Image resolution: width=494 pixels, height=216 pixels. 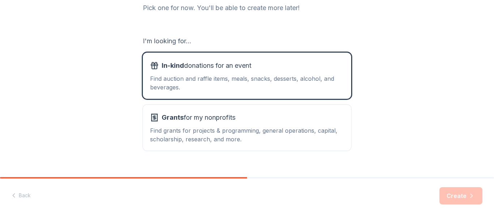 I want to click on button: In-kinddonations for an eventFind auction and raffle items, meals, snacks, desserts, alcohol, and..., so click(x=247, y=76).